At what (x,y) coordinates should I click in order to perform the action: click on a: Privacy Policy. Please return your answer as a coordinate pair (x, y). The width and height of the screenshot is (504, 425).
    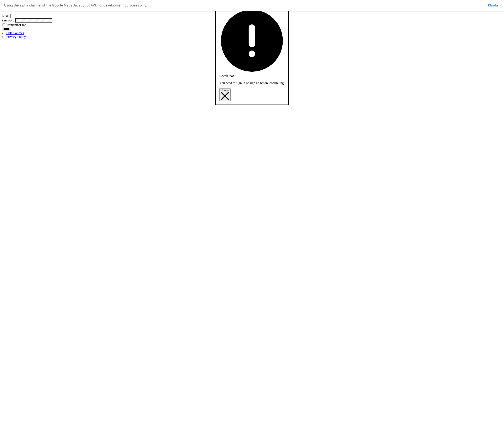
    Looking at the image, I should click on (16, 37).